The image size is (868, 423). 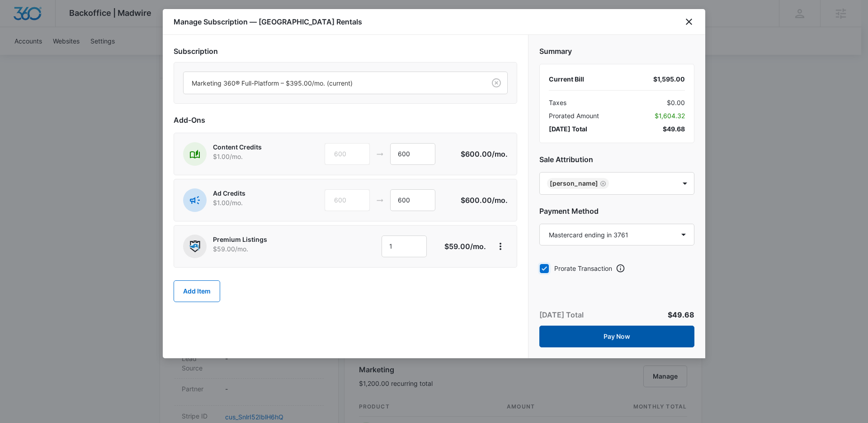 What do you see at coordinates (465, 246) in the screenshot?
I see `p: $59.00` at bounding box center [465, 246].